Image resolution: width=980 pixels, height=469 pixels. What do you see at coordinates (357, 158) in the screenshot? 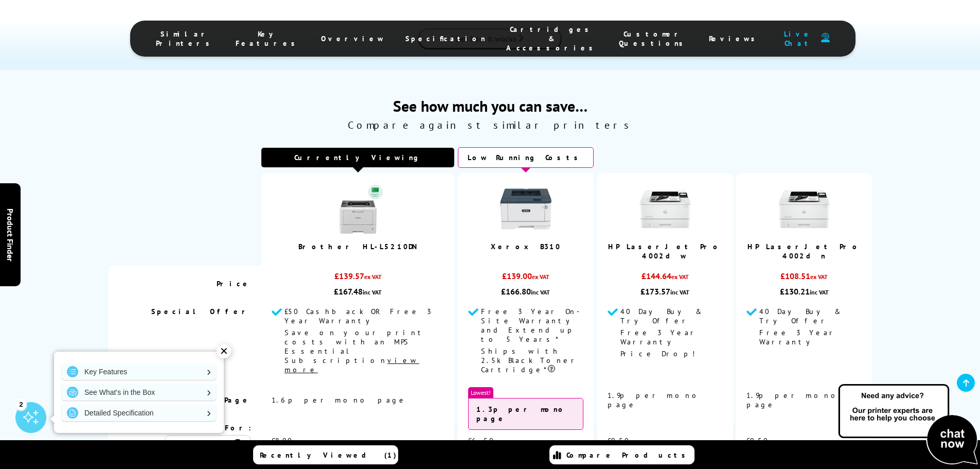
I see `div: Currently Viewing` at bounding box center [357, 158].